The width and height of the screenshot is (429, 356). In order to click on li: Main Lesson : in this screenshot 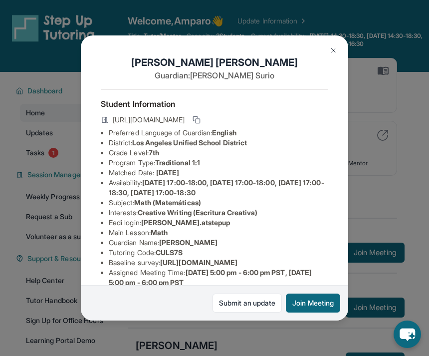, I will do `click(218, 232)`.